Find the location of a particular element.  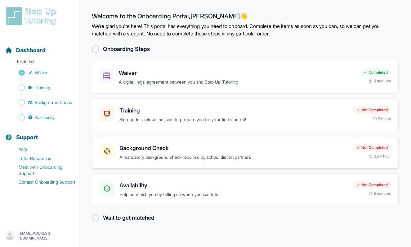

span: Training is located at coordinates (43, 88).